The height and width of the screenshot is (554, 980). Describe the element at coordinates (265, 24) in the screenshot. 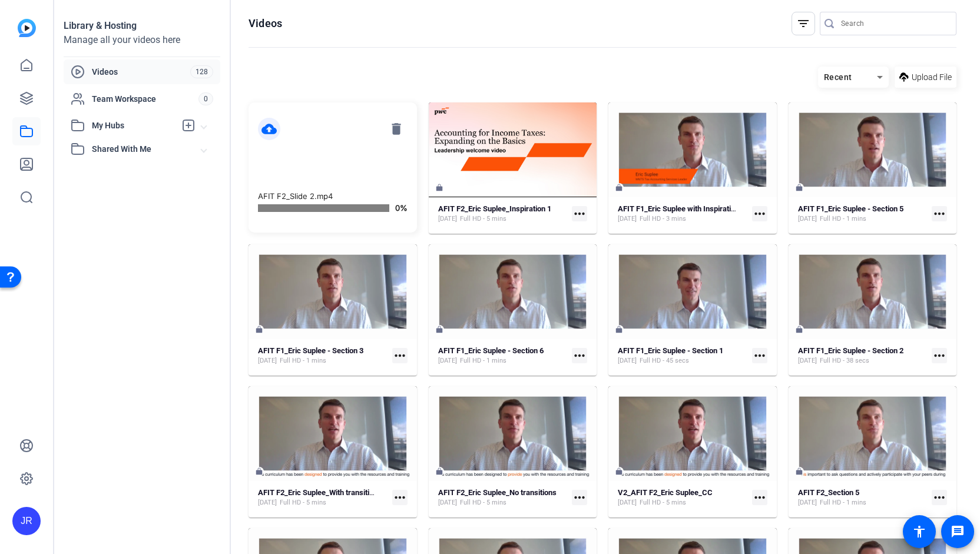

I see `h1: Videos` at that location.